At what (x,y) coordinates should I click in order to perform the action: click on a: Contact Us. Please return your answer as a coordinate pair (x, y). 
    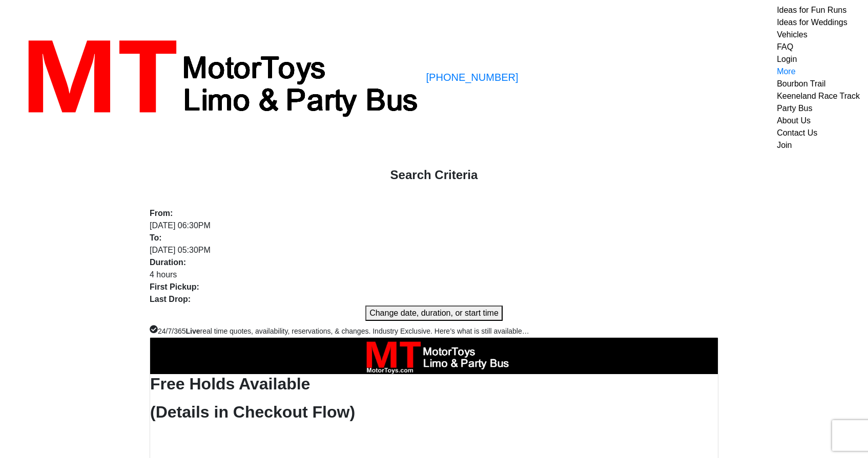
    Looking at the image, I should click on (797, 133).